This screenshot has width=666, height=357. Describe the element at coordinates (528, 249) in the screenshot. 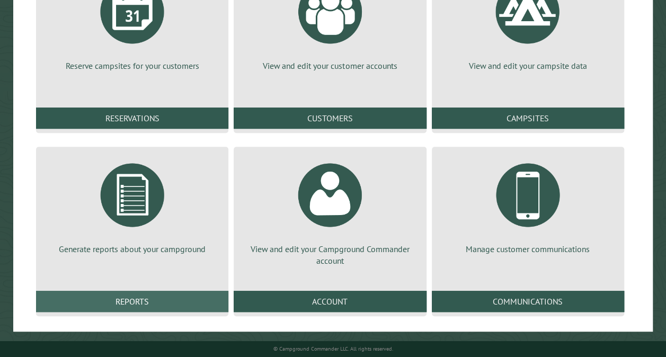

I see `p: Manage customer communications` at that location.